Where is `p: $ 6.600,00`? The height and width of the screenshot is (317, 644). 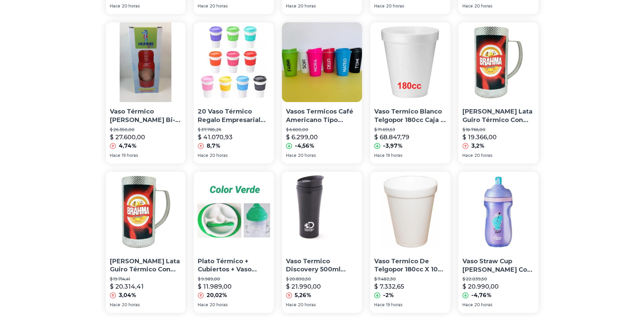
p: $ 6.600,00 is located at coordinates (322, 130).